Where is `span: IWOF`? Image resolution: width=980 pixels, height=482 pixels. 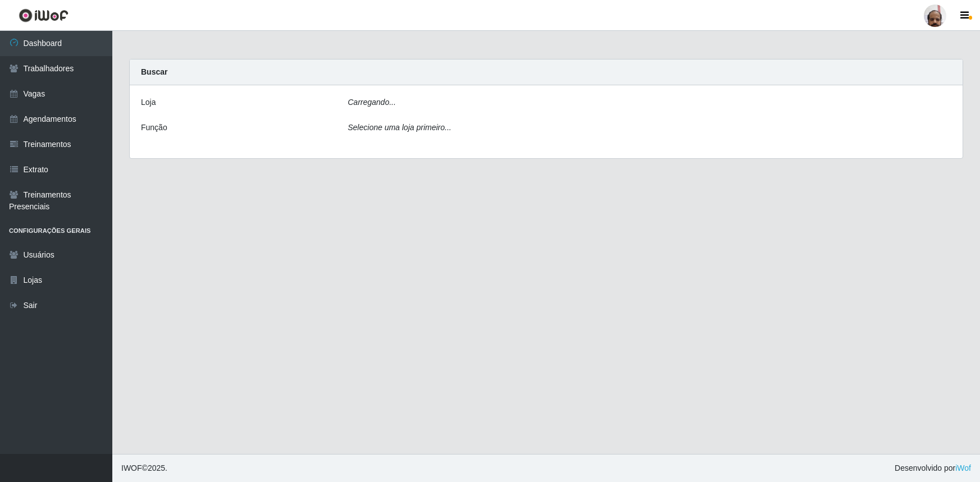
span: IWOF is located at coordinates (132, 468).